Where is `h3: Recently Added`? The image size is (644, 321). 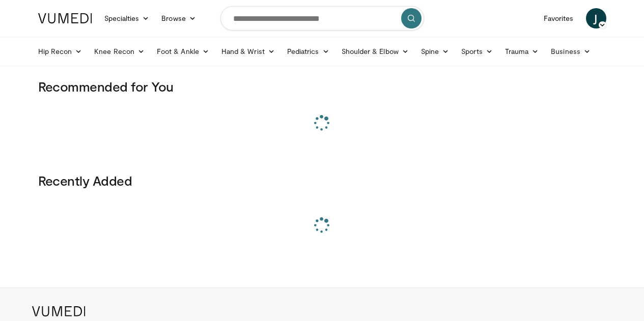 h3: Recently Added is located at coordinates (322, 180).